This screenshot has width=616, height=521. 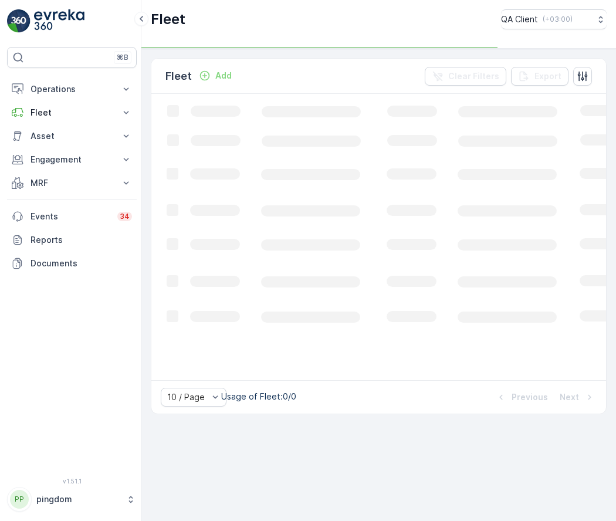 What do you see at coordinates (548, 76) in the screenshot?
I see `p: Export` at bounding box center [548, 76].